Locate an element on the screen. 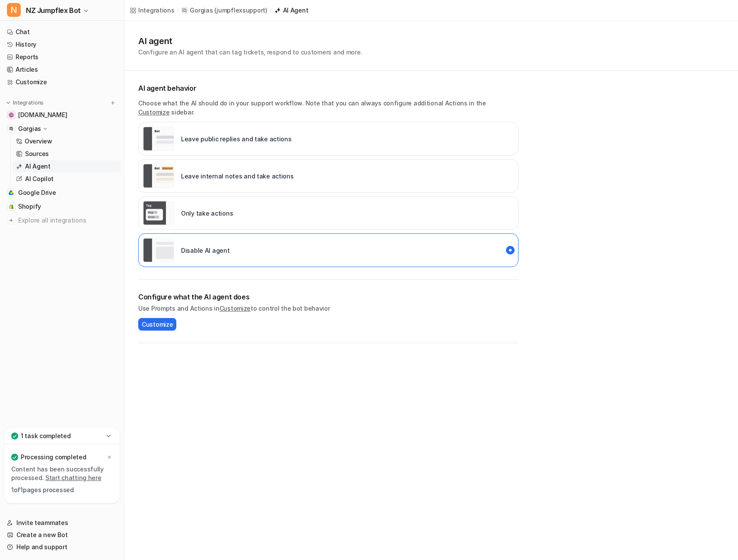  img: Gorgias is located at coordinates (11, 129).